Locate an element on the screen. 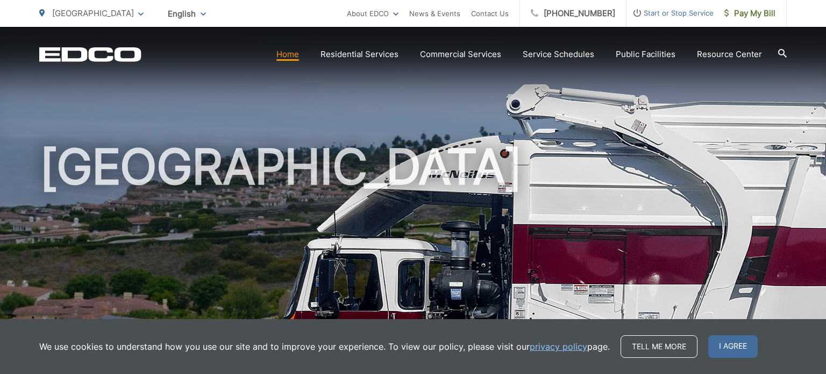  a: privacy policy is located at coordinates (558, 346).